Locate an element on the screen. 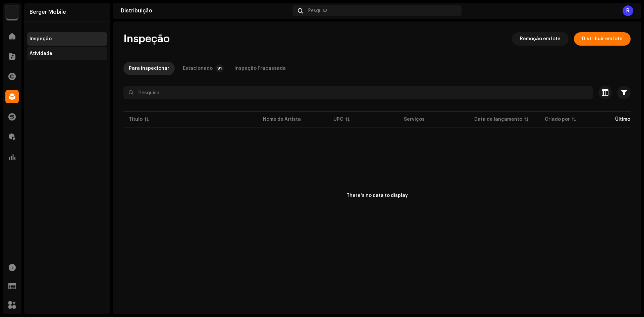 This screenshot has height=317, width=644. re-m-nav-item: Inspeção is located at coordinates (67, 39).